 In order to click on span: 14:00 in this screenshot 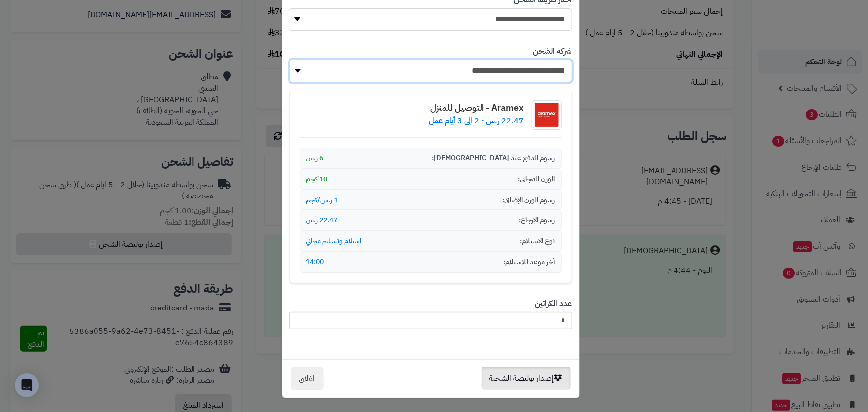, I will do `click(315, 262)`.